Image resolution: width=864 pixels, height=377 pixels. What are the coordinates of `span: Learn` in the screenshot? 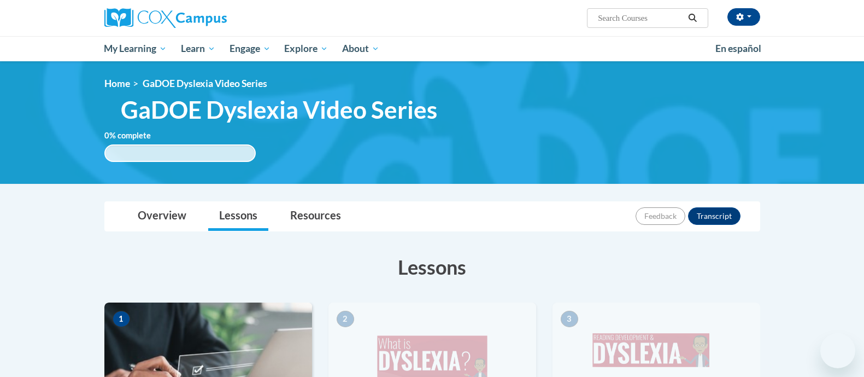 It's located at (198, 49).